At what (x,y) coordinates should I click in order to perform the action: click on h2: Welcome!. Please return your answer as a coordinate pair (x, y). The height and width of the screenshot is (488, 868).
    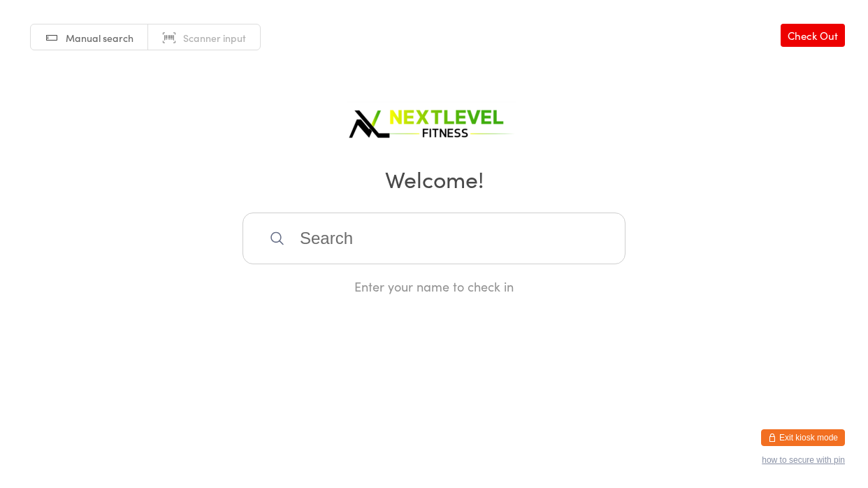
    Looking at the image, I should click on (434, 178).